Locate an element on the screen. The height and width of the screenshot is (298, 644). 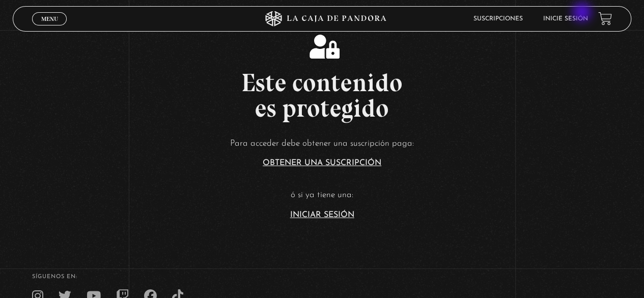
a: Suscripciones is located at coordinates (498, 19).